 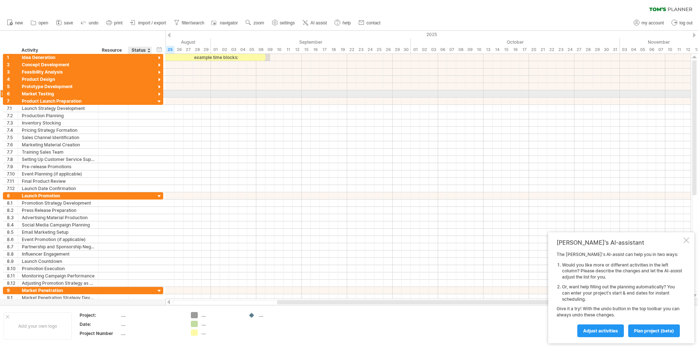 I want to click on div: 8.5, so click(x=12, y=232).